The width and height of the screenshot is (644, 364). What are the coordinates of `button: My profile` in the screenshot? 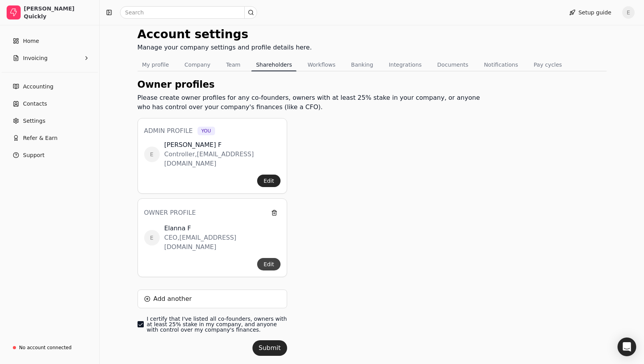 It's located at (155, 65).